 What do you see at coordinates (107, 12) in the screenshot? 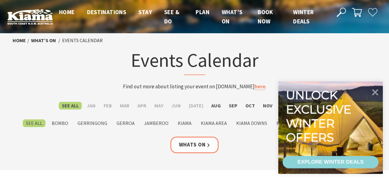
I see `span: Destinations` at bounding box center [107, 12].